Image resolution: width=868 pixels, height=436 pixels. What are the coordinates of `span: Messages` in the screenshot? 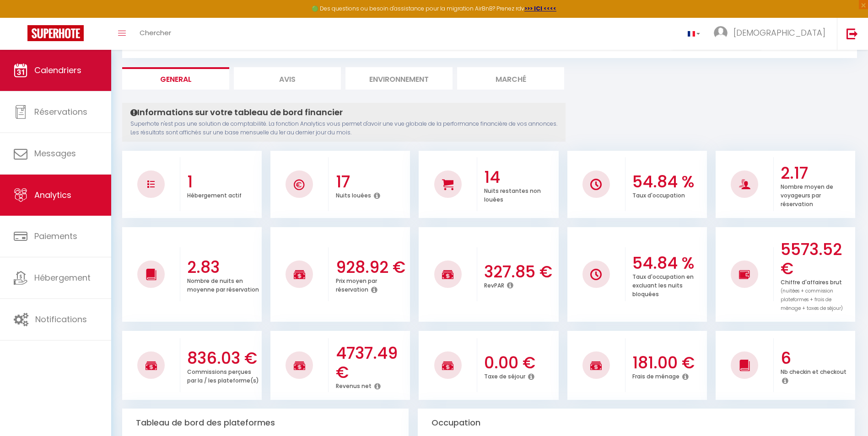 It's located at (55, 153).